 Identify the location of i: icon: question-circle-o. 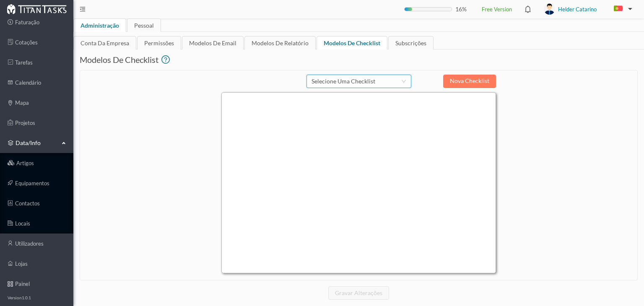
(166, 60).